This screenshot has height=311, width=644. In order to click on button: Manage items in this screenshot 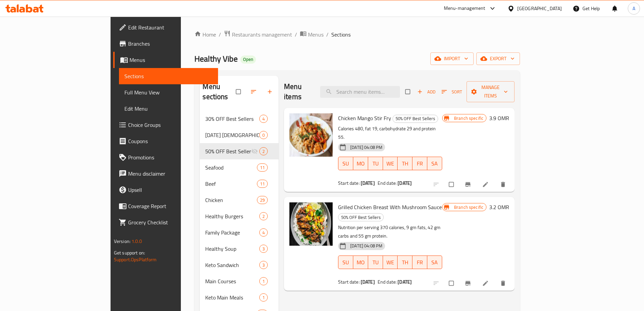, I will do `click(491, 92)`.